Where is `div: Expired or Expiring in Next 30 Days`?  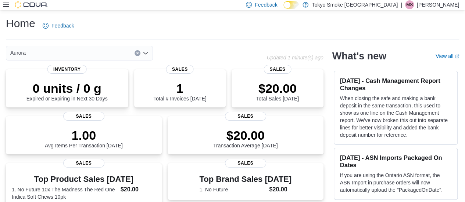 div: Expired or Expiring in Next 30 Days is located at coordinates (67, 92).